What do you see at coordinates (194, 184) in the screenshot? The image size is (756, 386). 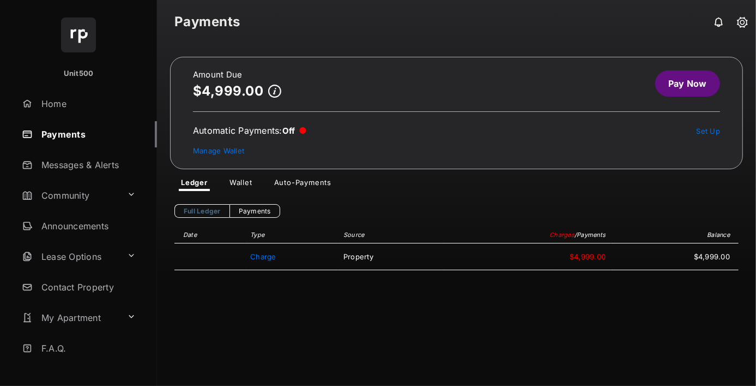 I see `a: Ledger` at bounding box center [194, 184].